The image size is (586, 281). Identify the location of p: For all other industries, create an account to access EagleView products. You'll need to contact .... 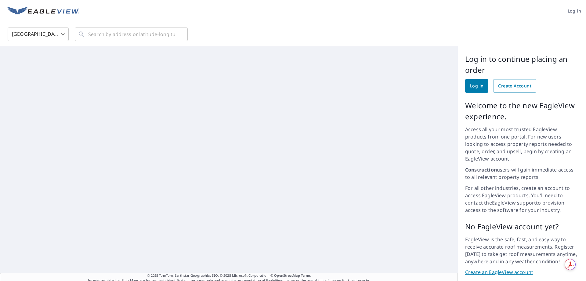
(522, 199).